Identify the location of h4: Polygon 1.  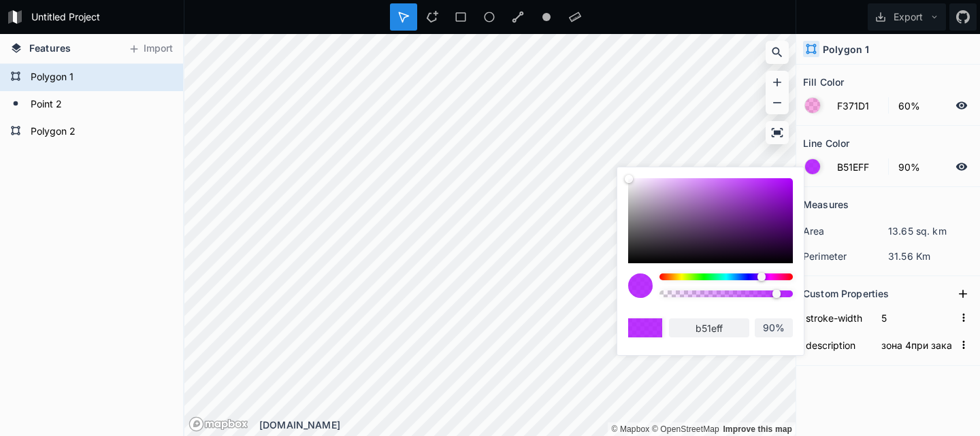
(846, 49).